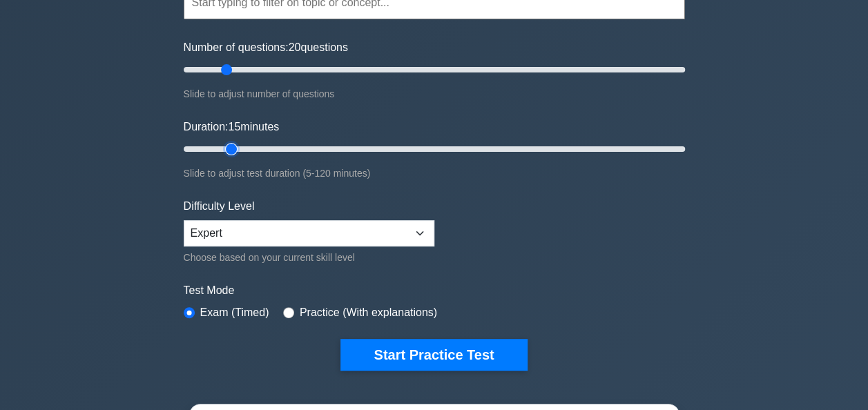 Image resolution: width=868 pixels, height=410 pixels. What do you see at coordinates (219, 206) in the screenshot?
I see `label: Difficulty Level` at bounding box center [219, 206].